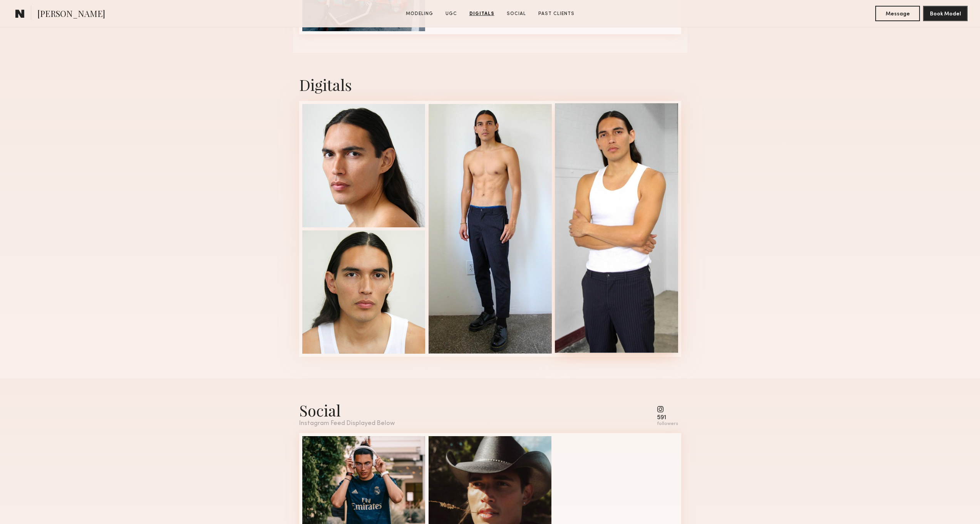 This screenshot has width=980, height=524. I want to click on div: followers, so click(667, 424).